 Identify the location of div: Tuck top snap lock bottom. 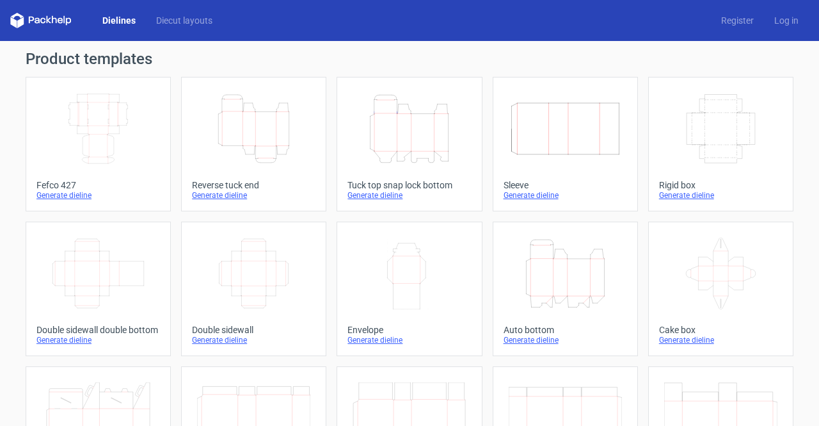
(409, 185).